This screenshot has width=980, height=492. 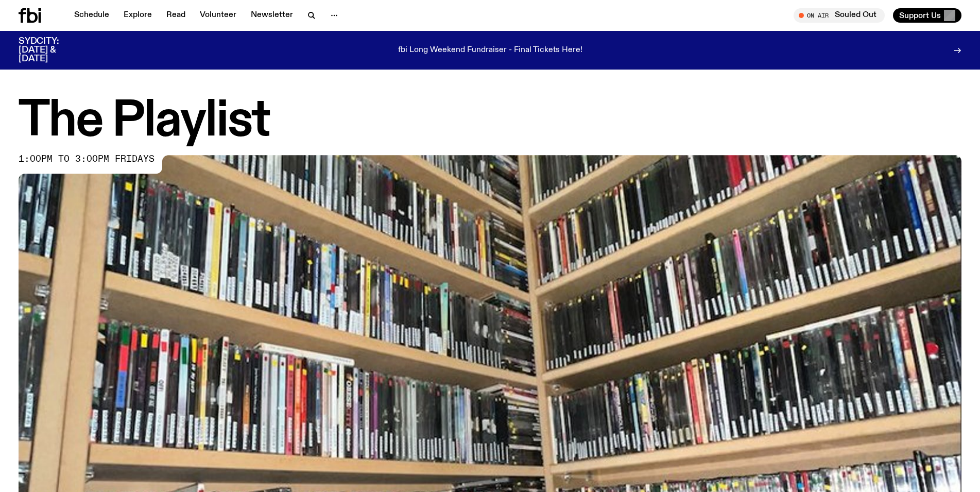 What do you see at coordinates (92, 15) in the screenshot?
I see `a: Schedule` at bounding box center [92, 15].